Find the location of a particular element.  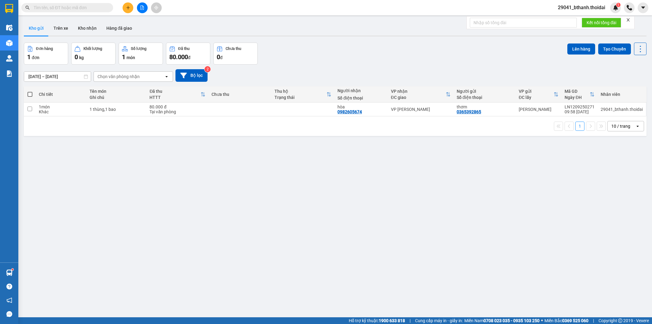

div: Chi tiết is located at coordinates (61, 94).